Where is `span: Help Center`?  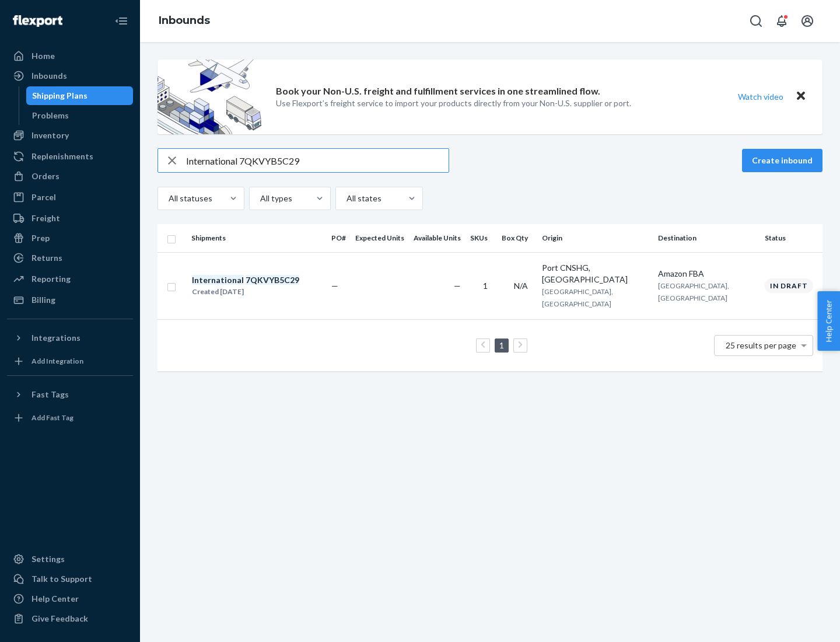
span: Help Center is located at coordinates (829, 321).